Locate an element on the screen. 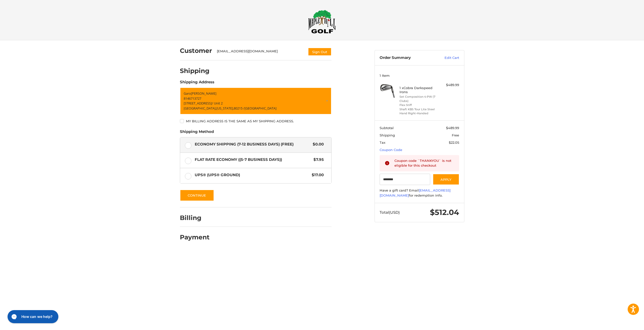 This screenshot has width=644, height=330. span: / Unit 2 is located at coordinates (217, 103).